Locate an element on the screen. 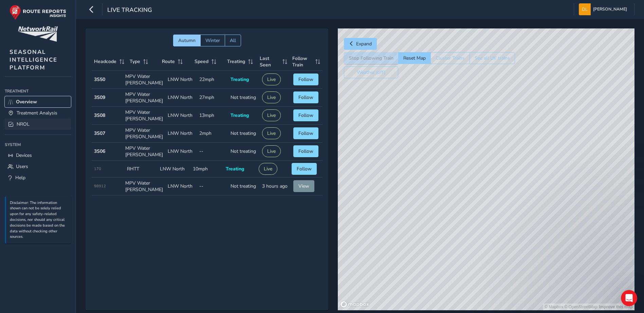 The height and width of the screenshot is (313, 644). a: Help is located at coordinates (38, 177).